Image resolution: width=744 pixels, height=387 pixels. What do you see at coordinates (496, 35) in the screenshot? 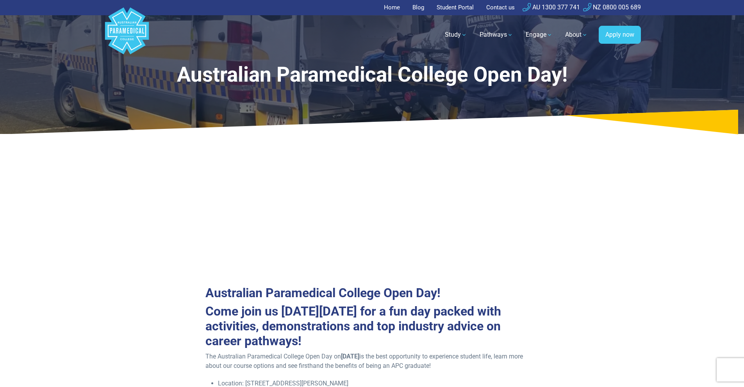
I see `a: Pathways` at bounding box center [496, 35].